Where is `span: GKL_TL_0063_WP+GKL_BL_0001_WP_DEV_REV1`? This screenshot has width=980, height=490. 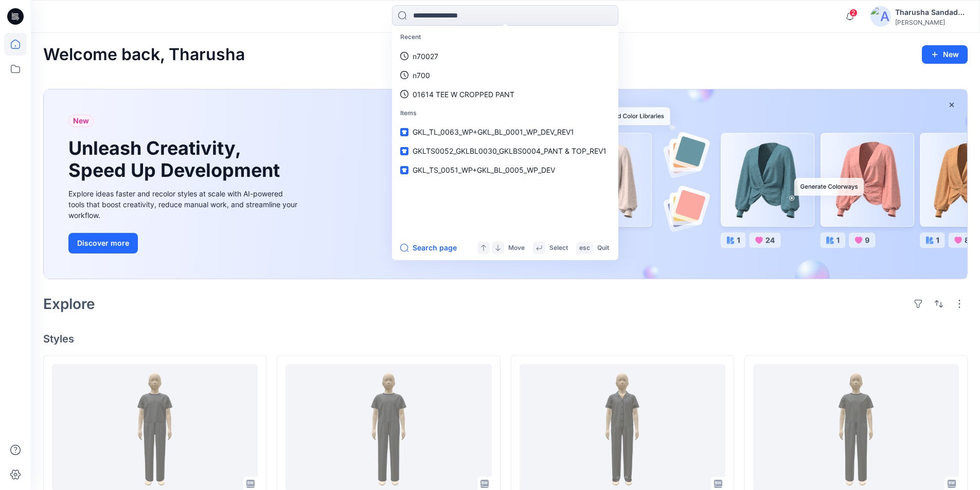
span: GKL_TL_0063_WP+GKL_BL_0001_WP_DEV_REV1 is located at coordinates (494, 132).